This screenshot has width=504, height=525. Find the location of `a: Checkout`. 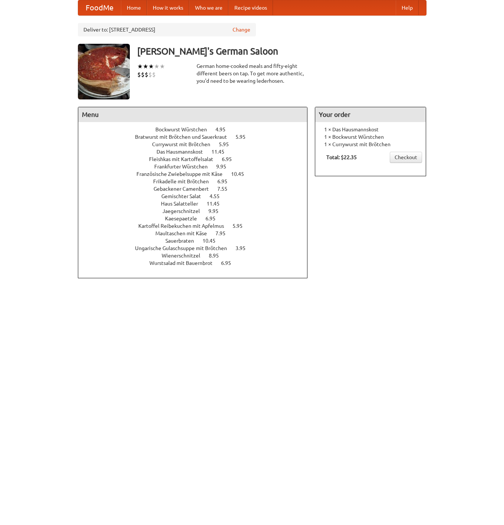

a: Checkout is located at coordinates (406, 157).